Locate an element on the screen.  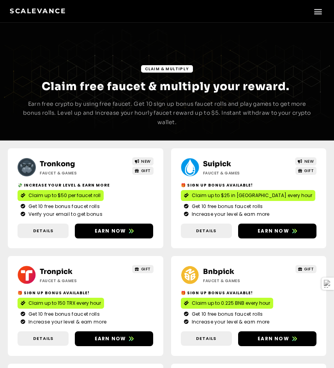
a: Claim up to 150 TRX every hour is located at coordinates (61, 303).